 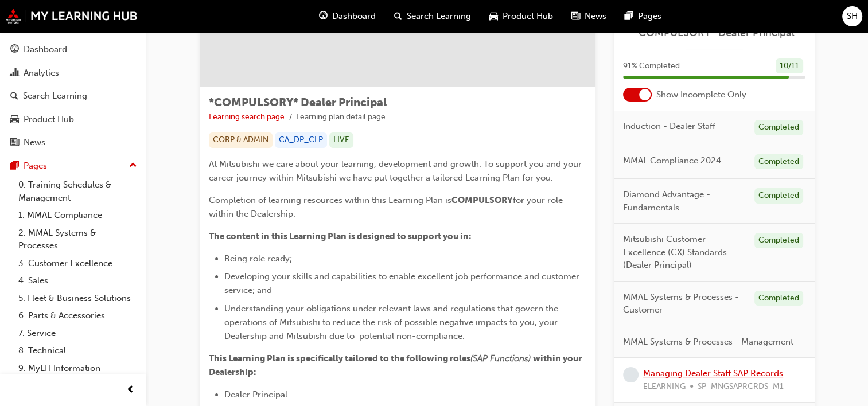 I want to click on span: MMAL Systems & Processes - Customer, so click(x=684, y=303).